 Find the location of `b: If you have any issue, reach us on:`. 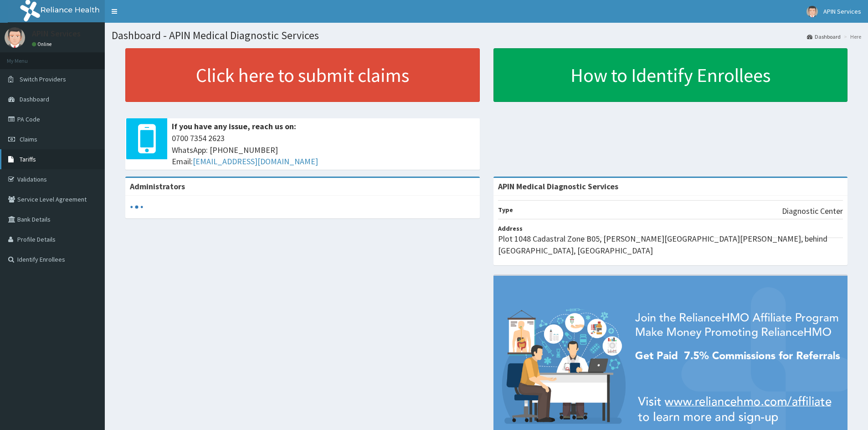

b: If you have any issue, reach us on: is located at coordinates (234, 126).